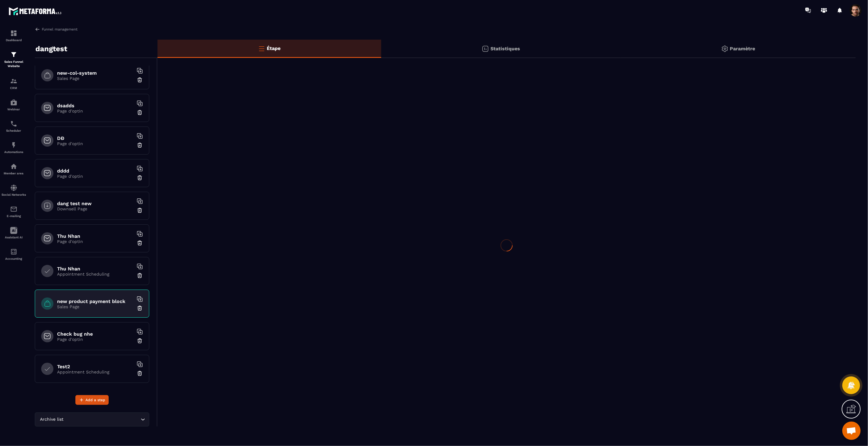 The image size is (868, 446). What do you see at coordinates (14, 190) in the screenshot?
I see `a: social-networksocial-networkSocial Networks` at bounding box center [14, 190].